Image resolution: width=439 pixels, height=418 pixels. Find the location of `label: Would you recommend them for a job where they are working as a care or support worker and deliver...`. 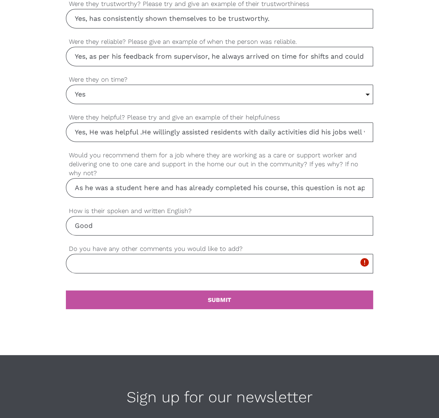

label: Would you recommend them for a job where they are working as a care or support worker and deliver... is located at coordinates (219, 164).